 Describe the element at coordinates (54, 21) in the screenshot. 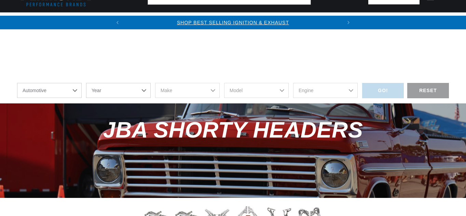

I see `summary: Ignition Conversions` at that location.